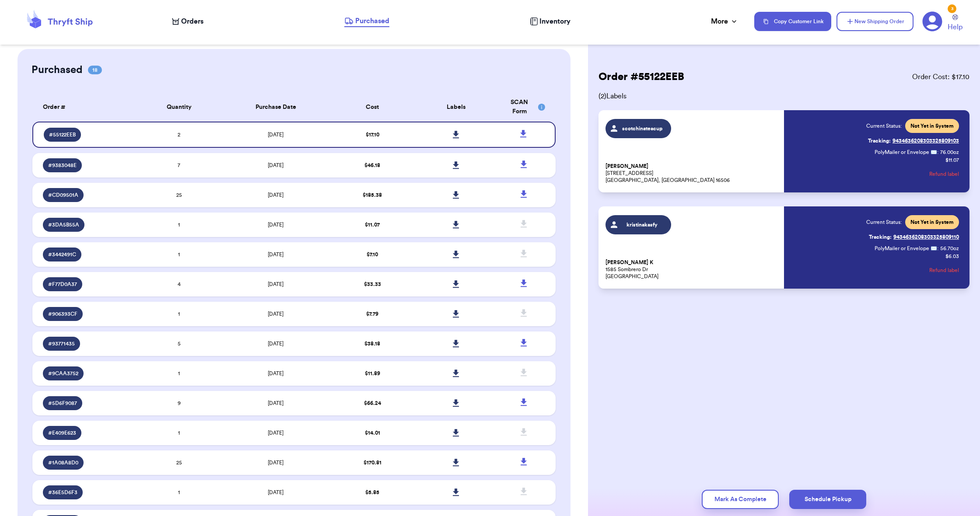 This screenshot has width=980, height=516. Describe the element at coordinates (179, 403) in the screenshot. I see `span: 9` at that location.